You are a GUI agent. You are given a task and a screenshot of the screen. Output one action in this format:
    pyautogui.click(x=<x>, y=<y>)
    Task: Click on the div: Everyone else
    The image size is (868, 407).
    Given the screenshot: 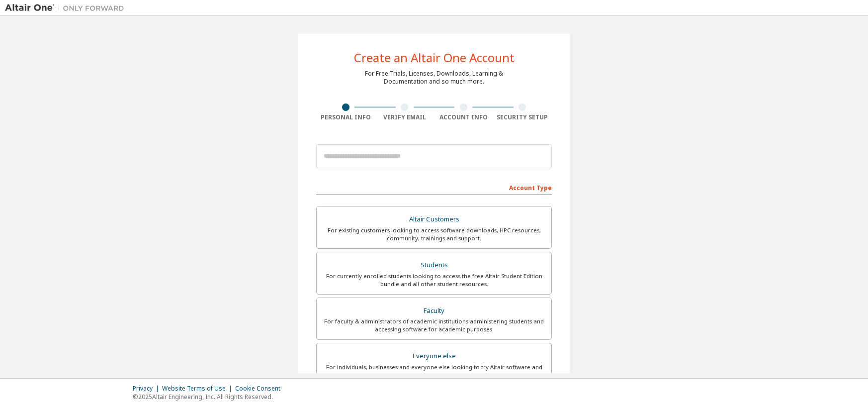 What is the action you would take?
    pyautogui.click(x=434, y=356)
    